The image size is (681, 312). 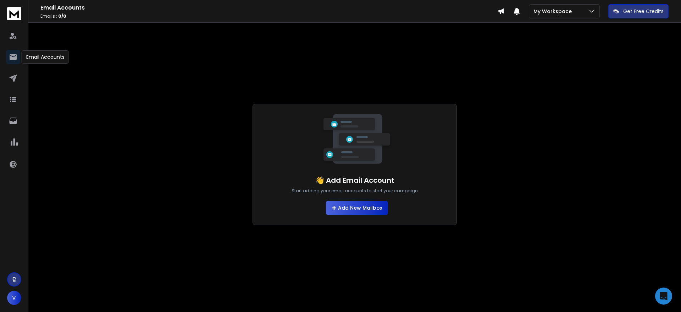 What do you see at coordinates (62, 16) in the screenshot?
I see `span: 0 / 0` at bounding box center [62, 16].